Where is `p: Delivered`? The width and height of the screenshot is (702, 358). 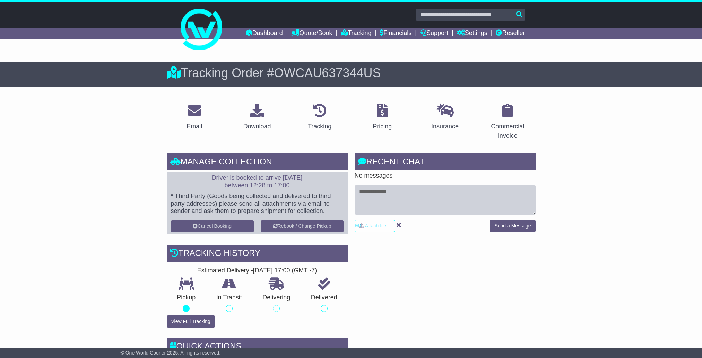
p: Delivered is located at coordinates (324, 298).